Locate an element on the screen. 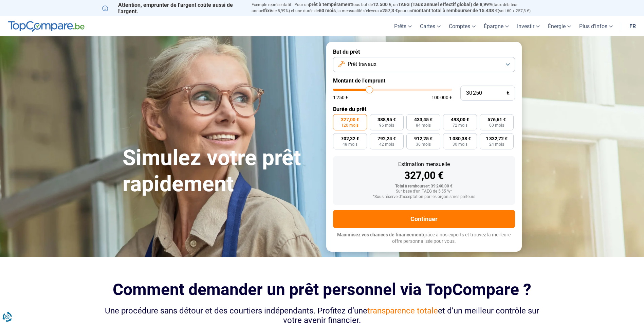 The image size is (644, 324). span: 433,45 € is located at coordinates (423, 119).